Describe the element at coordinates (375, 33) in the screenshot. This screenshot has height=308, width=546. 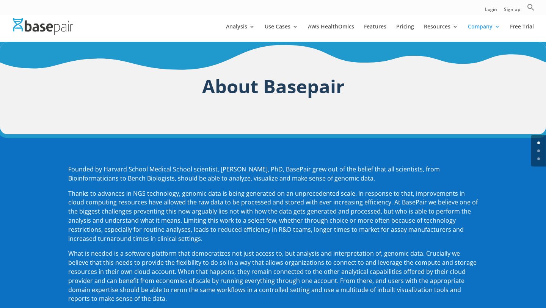
I see `a: Features` at that location.